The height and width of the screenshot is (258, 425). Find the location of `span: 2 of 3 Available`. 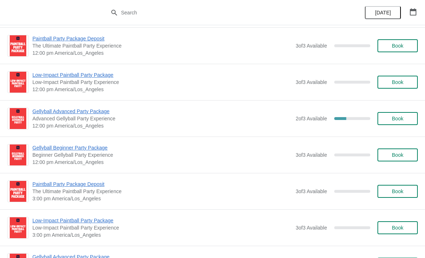

span: 2 of 3 Available is located at coordinates (311, 119).